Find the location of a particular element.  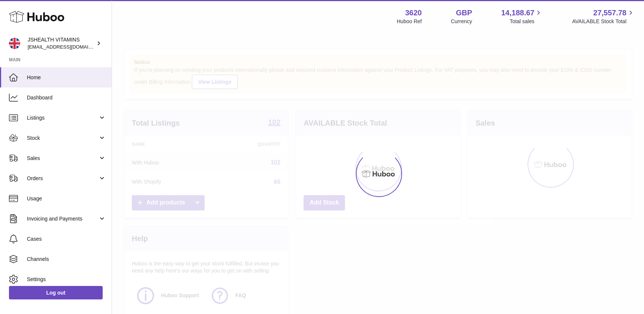

img: internalAdmin-3620@internal.huboo.com is located at coordinates (15, 43).